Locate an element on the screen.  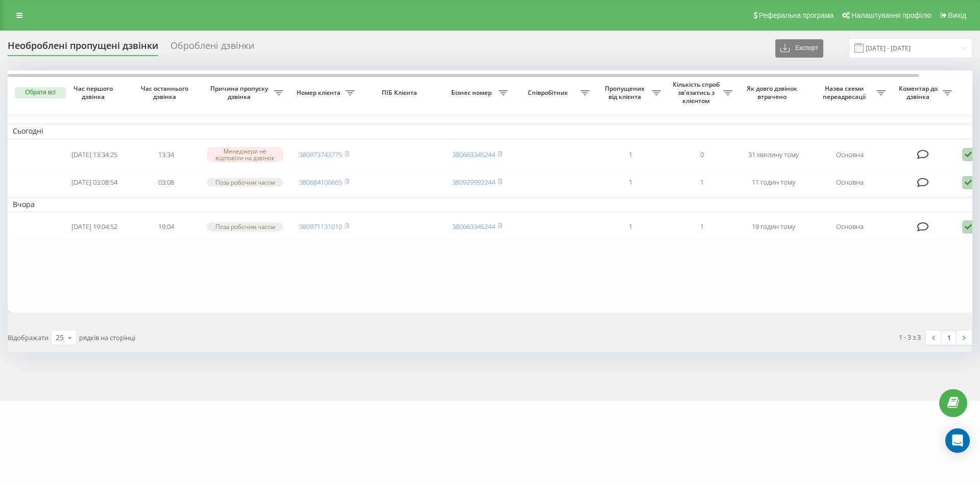
button: Обрати всі is located at coordinates (40, 93).